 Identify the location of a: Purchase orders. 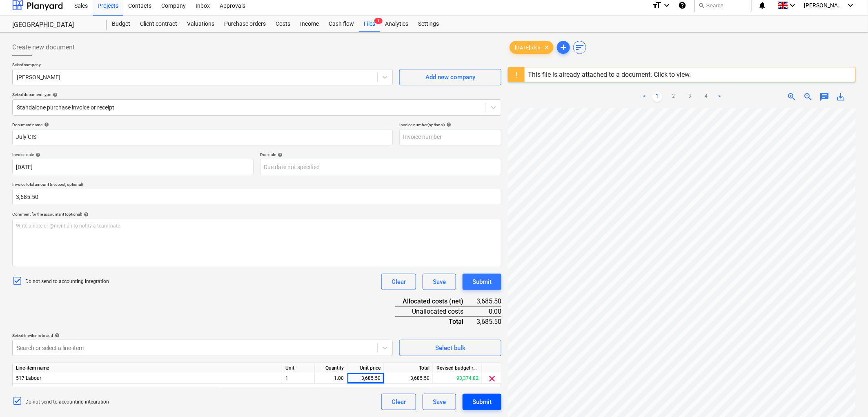
(245, 24).